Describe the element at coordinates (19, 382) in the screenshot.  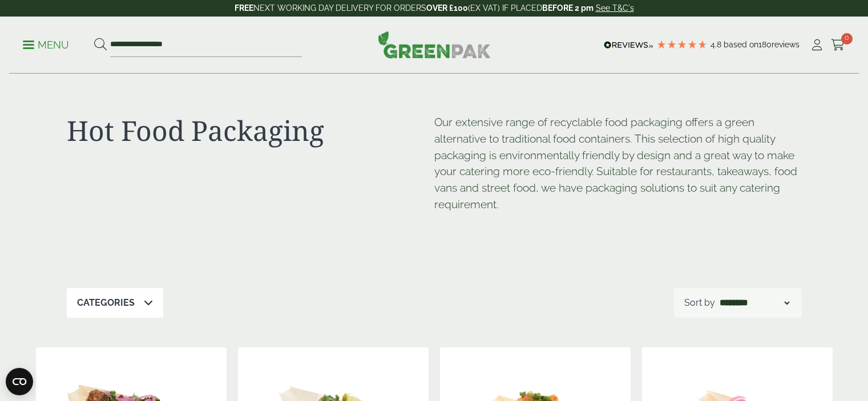
I see `button: Open CMP widget` at that location.